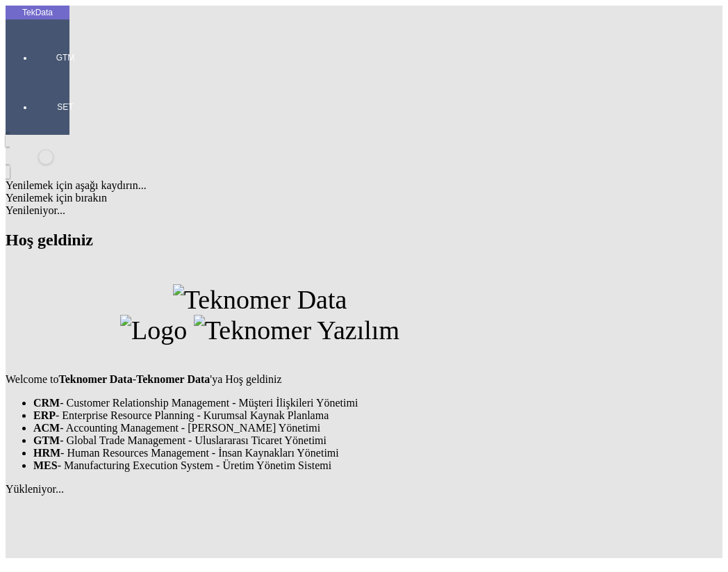 The height and width of the screenshot is (572, 728). I want to click on span: GTM, so click(65, 58).